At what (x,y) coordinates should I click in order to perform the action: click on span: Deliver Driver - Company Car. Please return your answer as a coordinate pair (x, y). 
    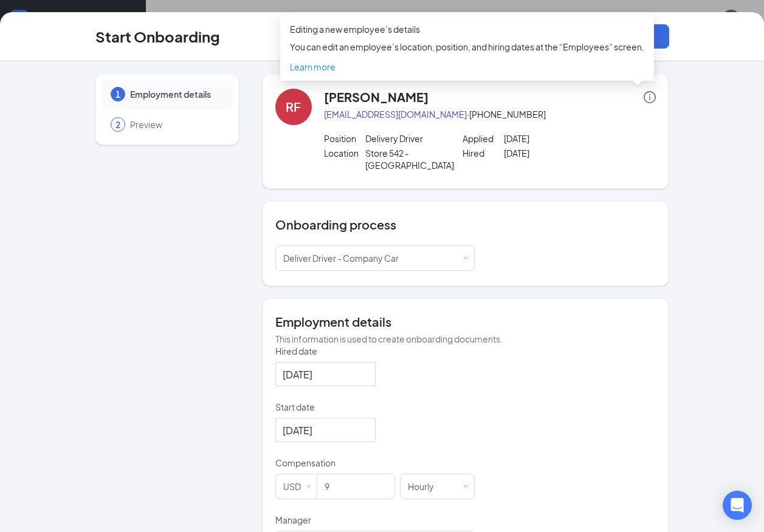
    Looking at the image, I should click on (341, 258).